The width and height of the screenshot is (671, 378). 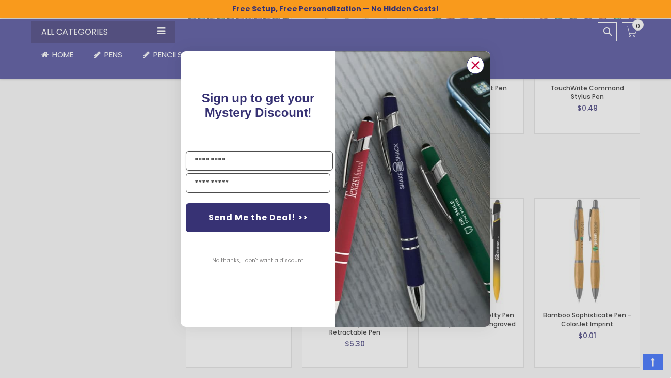 I want to click on span: Sign up to get your Mystery Discount, so click(x=258, y=105).